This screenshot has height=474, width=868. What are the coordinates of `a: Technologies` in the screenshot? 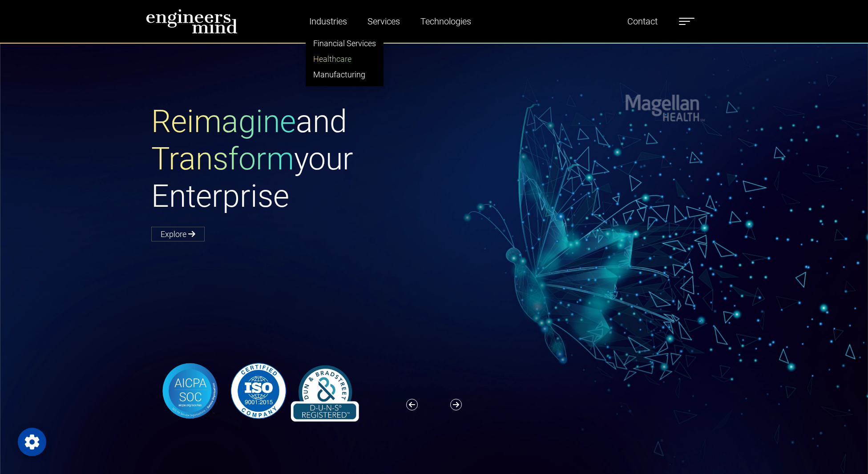 It's located at (445, 21).